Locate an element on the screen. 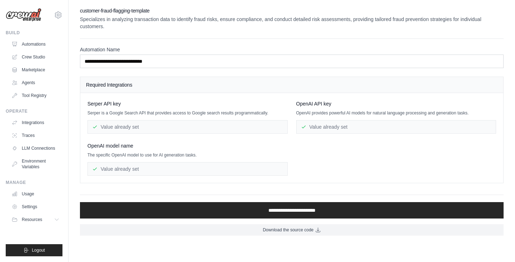 This screenshot has height=262, width=515. label: Automation Name is located at coordinates (292, 50).